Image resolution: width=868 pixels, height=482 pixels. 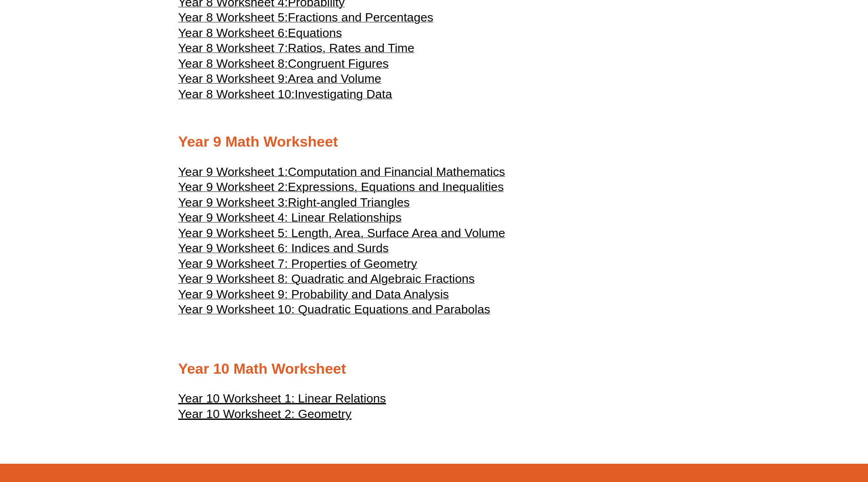 What do you see at coordinates (342, 235) in the screenshot?
I see `a: Year 9 Worksheet 5: Length, Area, Surface Area and Volume` at bounding box center [342, 235].